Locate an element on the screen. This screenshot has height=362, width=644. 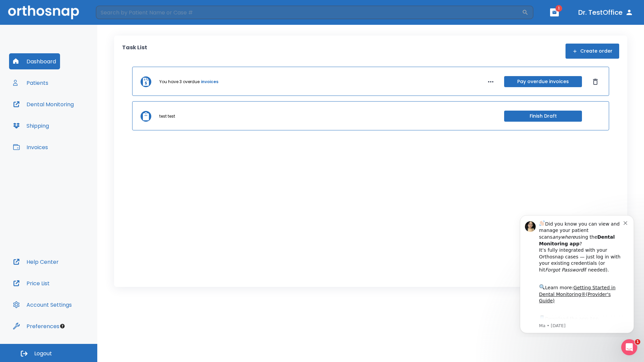
p: test test is located at coordinates (167, 116).